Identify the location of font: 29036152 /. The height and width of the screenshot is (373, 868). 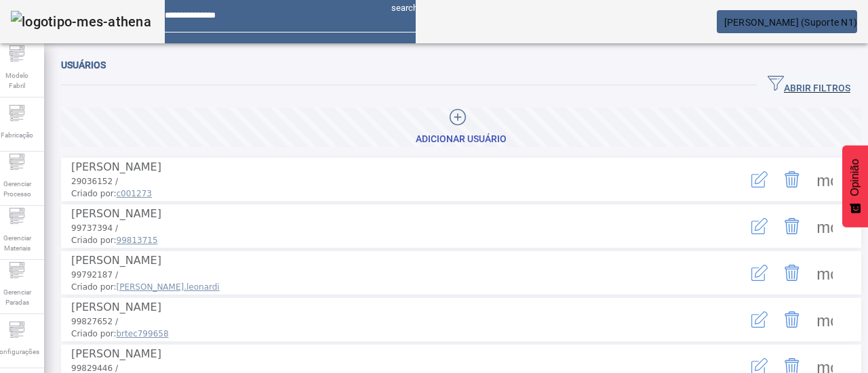
(95, 182).